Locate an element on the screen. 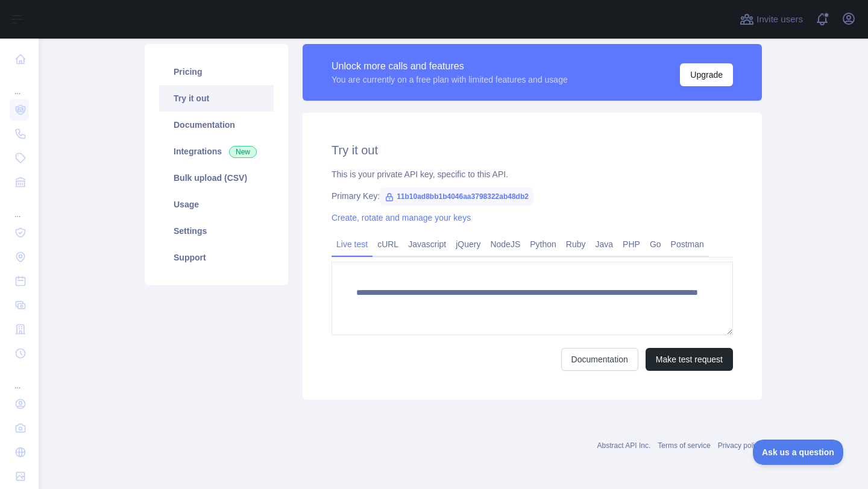  a: Settings is located at coordinates (217, 231).